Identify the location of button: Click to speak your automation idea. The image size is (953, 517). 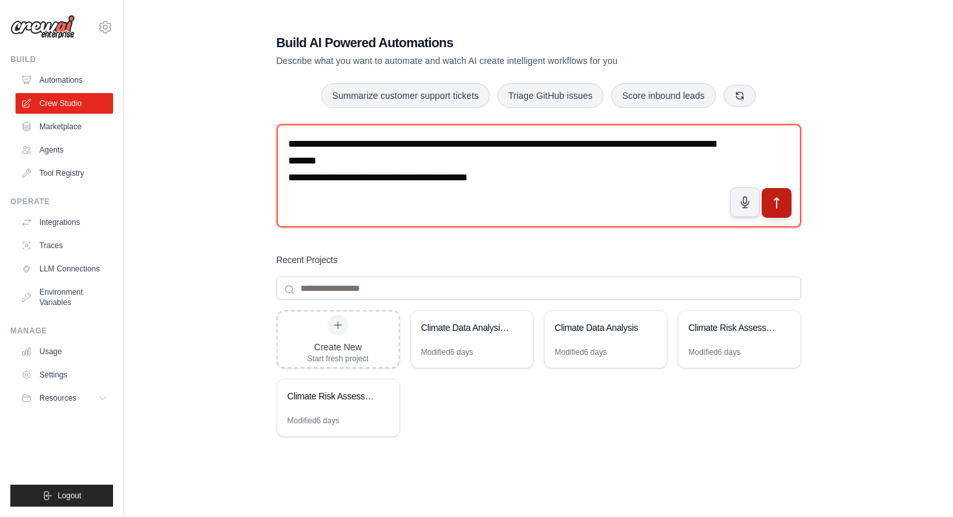
(745, 202).